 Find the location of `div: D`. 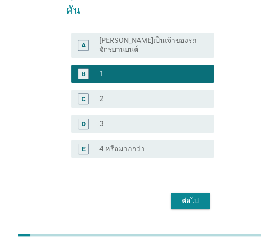

div: D is located at coordinates (83, 123).